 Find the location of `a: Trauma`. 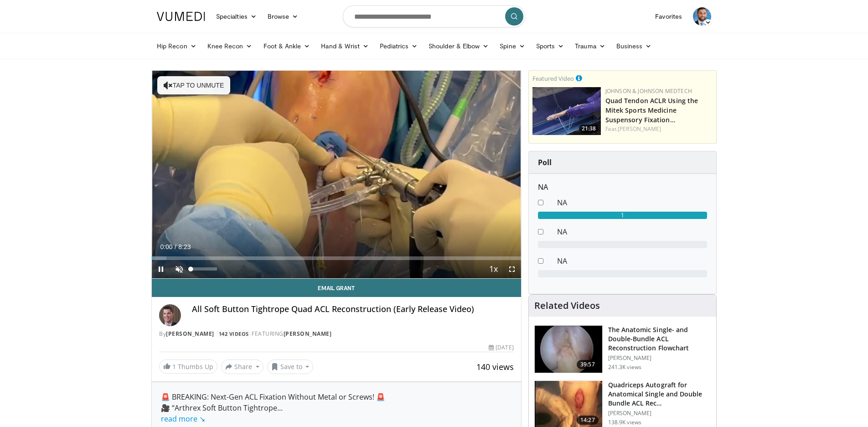

a: Trauma is located at coordinates (590, 46).